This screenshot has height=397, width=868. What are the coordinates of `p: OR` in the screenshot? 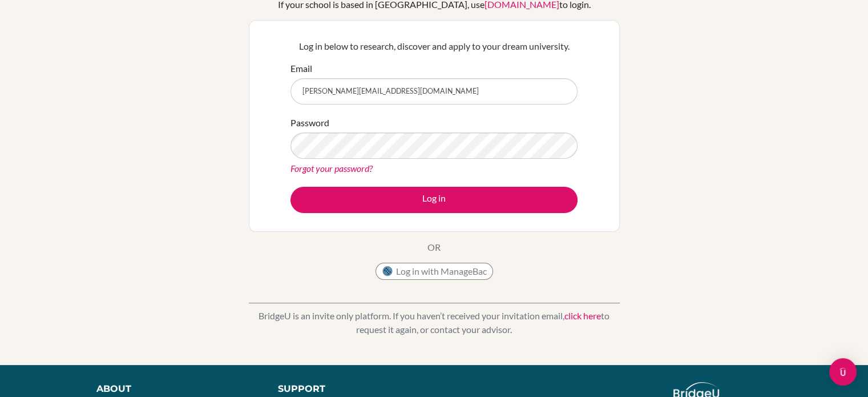 It's located at (433, 247).